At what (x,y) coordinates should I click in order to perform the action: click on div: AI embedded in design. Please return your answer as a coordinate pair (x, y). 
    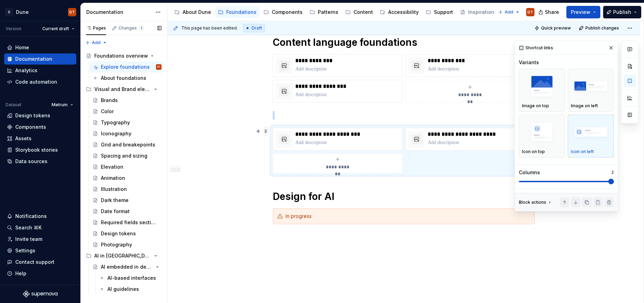
    Looking at the image, I should click on (127, 267).